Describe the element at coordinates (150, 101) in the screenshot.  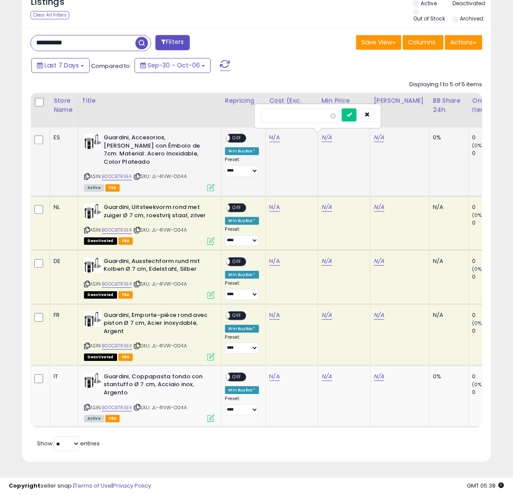
I see `div: Title` at that location.